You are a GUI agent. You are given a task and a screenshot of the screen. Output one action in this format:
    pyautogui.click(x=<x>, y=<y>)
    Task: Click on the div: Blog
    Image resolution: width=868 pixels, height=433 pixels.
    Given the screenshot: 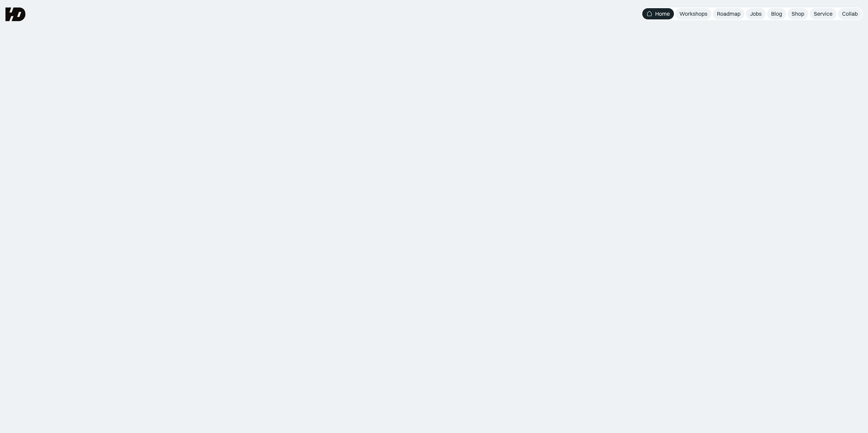 What is the action you would take?
    pyautogui.click(x=777, y=14)
    